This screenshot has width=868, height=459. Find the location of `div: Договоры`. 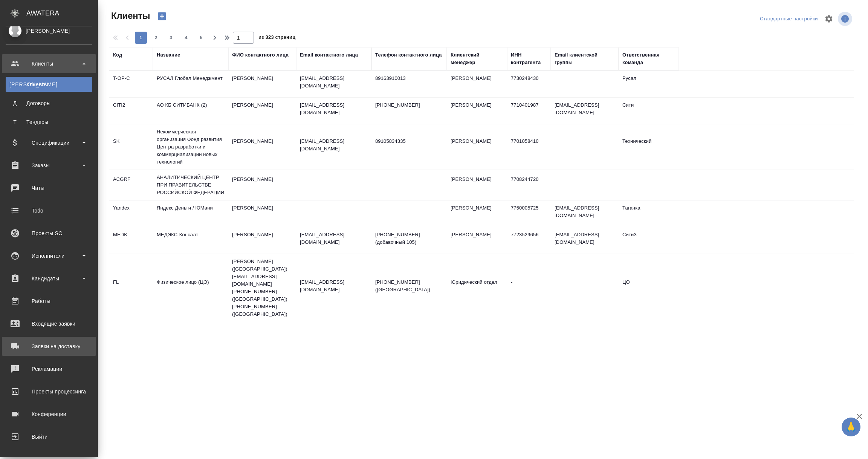

div: Договоры is located at coordinates (49, 103).